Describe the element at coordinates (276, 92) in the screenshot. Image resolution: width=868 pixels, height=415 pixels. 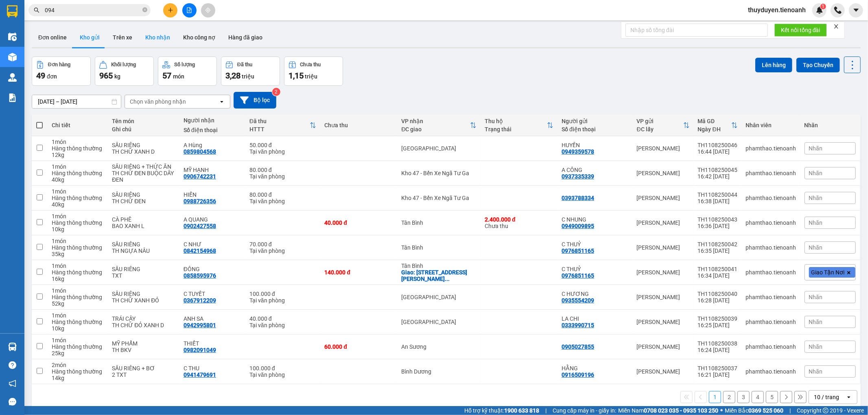
I see `sup: 2` at that location.